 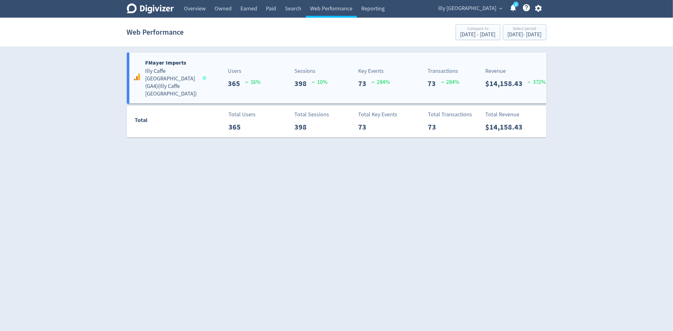 I want to click on p: 10 %, so click(x=320, y=82).